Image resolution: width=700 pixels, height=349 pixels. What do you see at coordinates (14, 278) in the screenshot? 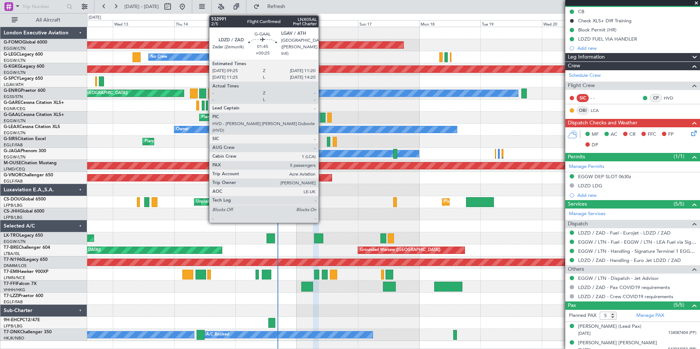
I see `a: LFMN/NCE` at bounding box center [14, 278].